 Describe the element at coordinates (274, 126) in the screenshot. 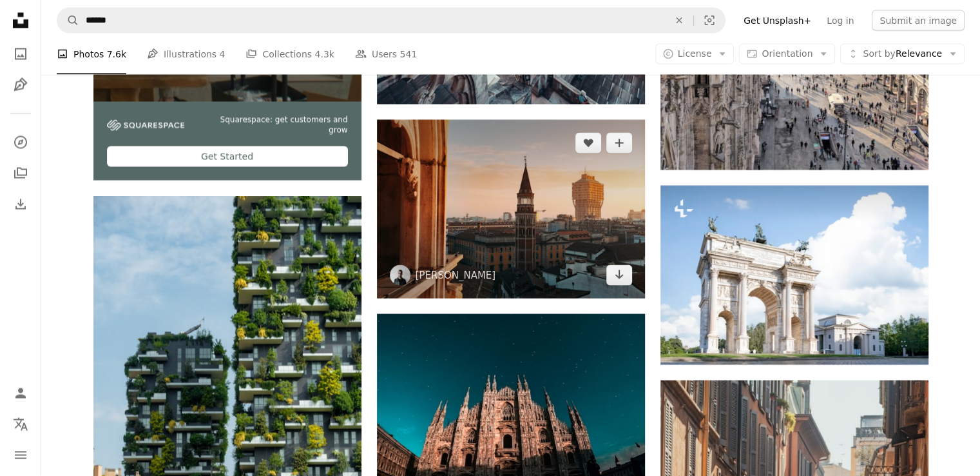

I see `span: Squarespace: get customers and grow` at that location.